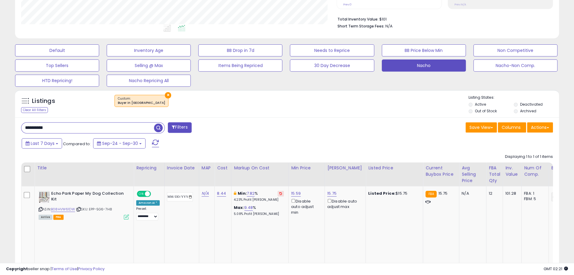 The height and width of the screenshot is (275, 574). I want to click on button: Inventory Age, so click(149, 50).